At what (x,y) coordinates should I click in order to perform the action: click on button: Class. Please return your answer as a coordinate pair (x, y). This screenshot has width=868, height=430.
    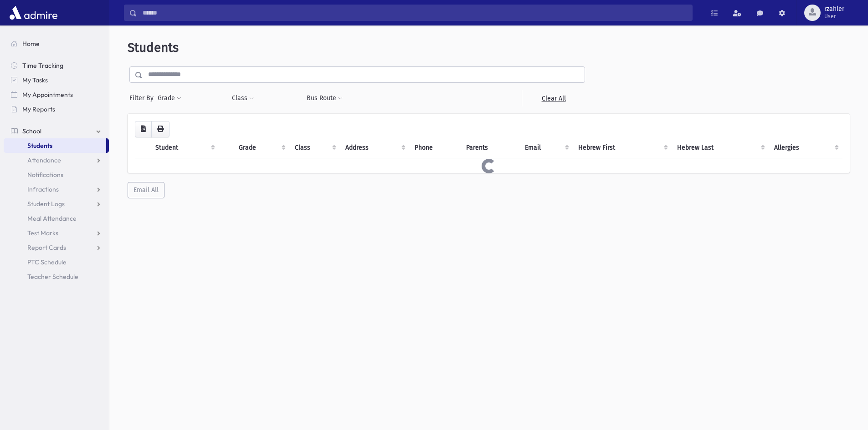
    Looking at the image, I should click on (243, 98).